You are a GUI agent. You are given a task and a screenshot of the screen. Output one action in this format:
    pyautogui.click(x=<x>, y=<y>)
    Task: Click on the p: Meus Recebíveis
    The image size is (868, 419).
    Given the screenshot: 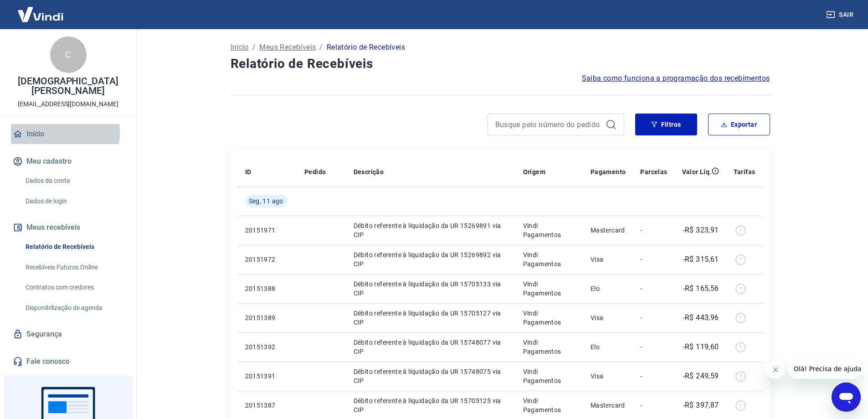 What is the action you would take?
    pyautogui.click(x=288, y=47)
    